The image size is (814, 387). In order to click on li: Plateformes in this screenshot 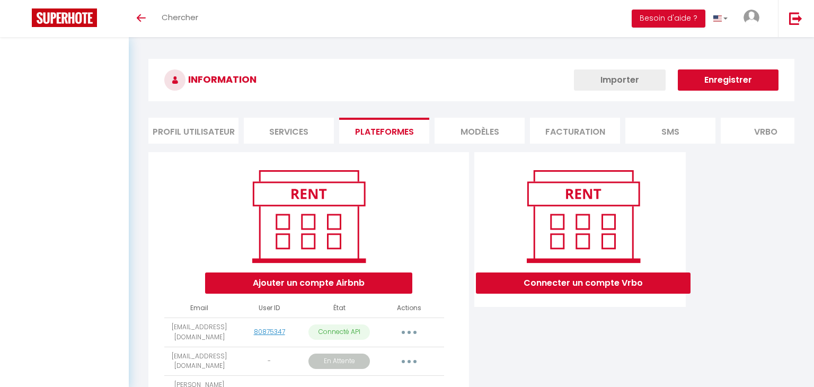, I will do `click(384, 130)`.